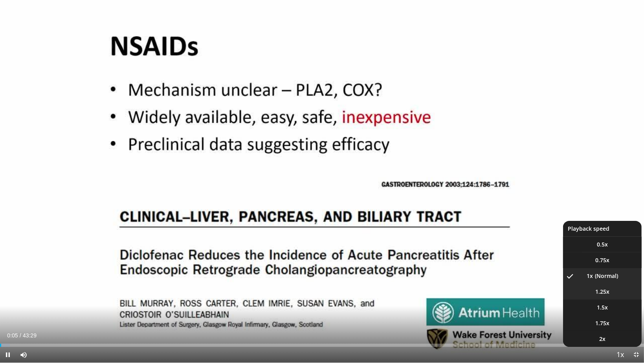 The image size is (644, 363). Describe the element at coordinates (24, 355) in the screenshot. I see `button: Mute` at that location.